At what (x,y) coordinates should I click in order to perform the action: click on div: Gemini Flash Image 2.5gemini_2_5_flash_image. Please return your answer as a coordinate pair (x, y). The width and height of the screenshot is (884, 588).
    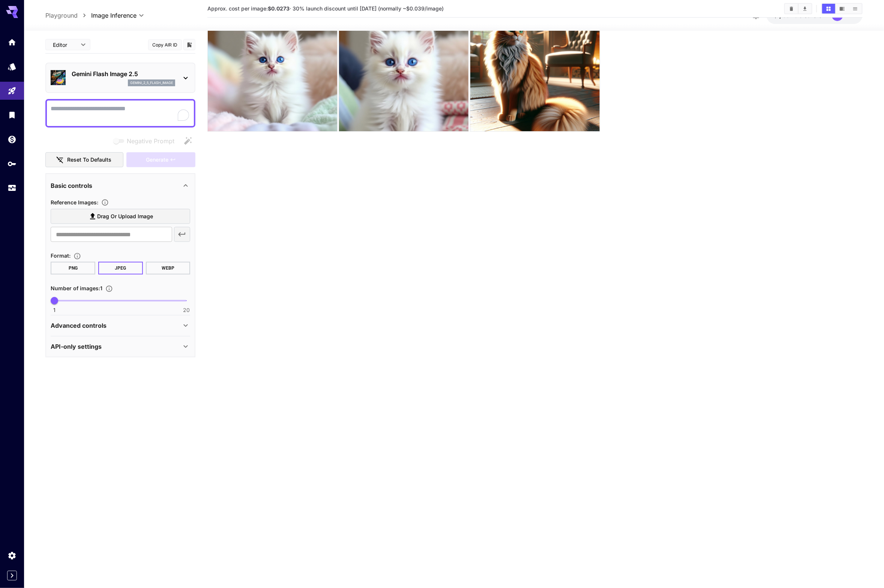
    Looking at the image, I should click on (120, 78).